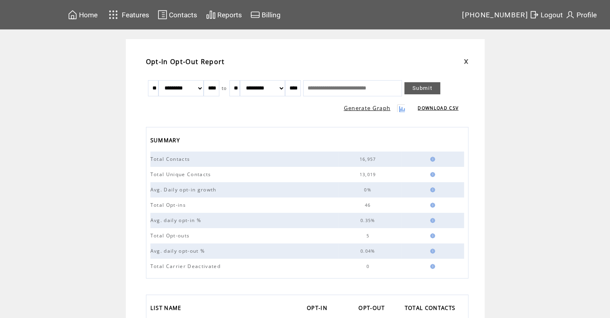 This screenshot has width=610, height=318. I want to click on span: 0.04%, so click(369, 251).